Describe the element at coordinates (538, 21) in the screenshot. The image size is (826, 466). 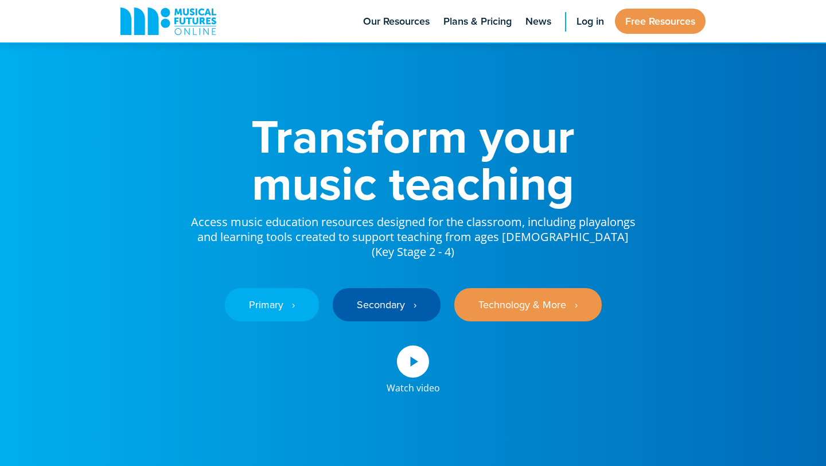
I see `span: News` at that location.